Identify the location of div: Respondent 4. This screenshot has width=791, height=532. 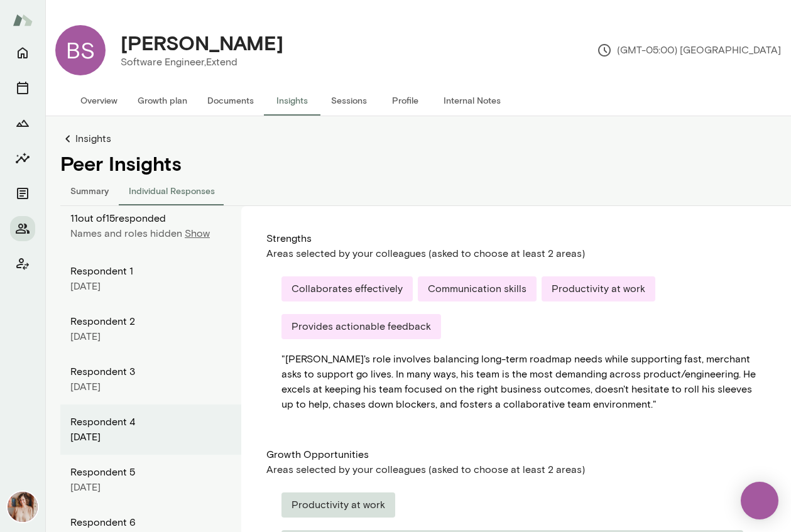
(151, 422).